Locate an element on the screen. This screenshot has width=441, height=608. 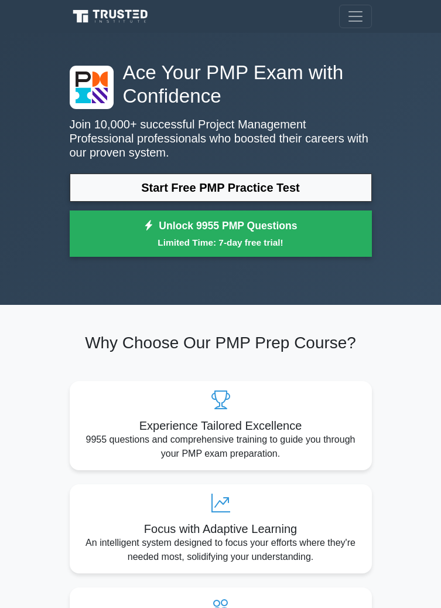
small: Limited Time: 7-day free trial! is located at coordinates (221, 242).